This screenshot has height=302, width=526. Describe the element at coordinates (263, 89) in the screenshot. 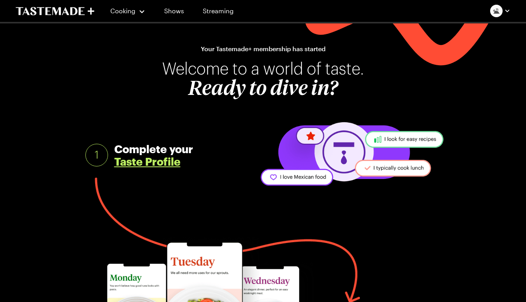

I see `span: Ready to dive in?` at that location.